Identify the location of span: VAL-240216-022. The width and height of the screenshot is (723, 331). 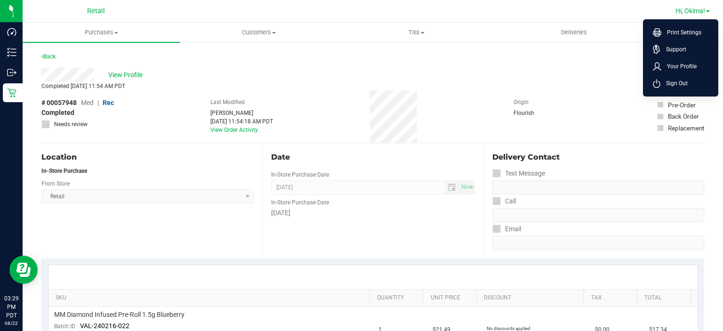
(105, 326).